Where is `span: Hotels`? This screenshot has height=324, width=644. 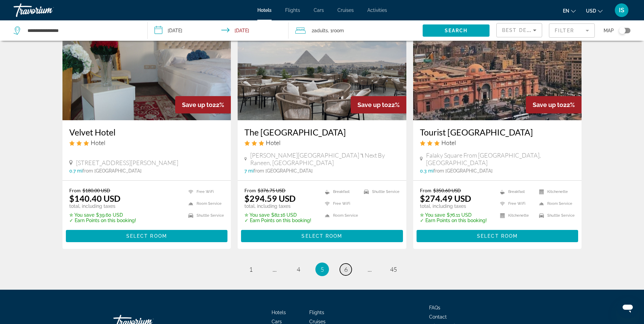 span: Hotels is located at coordinates (264, 10).